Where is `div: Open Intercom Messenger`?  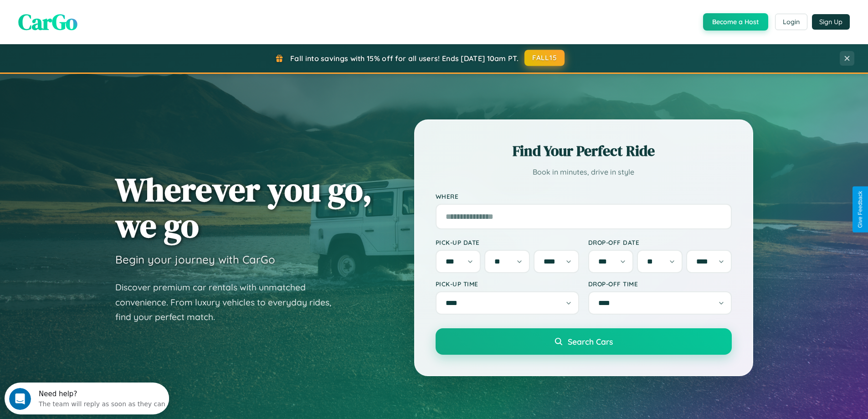 div: Open Intercom Messenger is located at coordinates (86, 16).